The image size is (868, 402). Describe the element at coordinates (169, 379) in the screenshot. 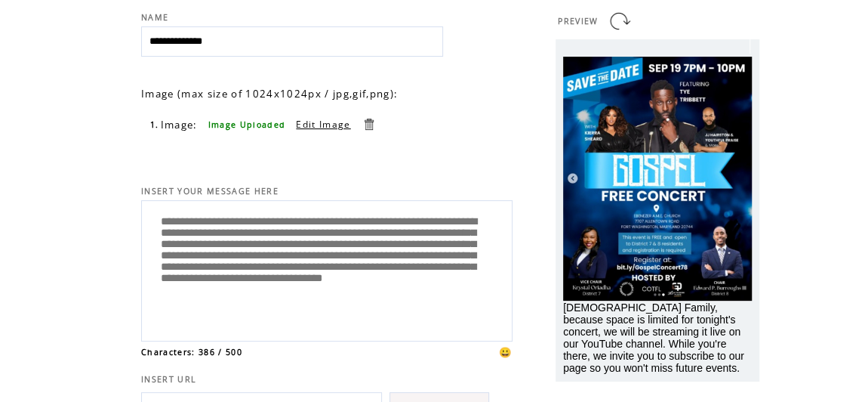

I see `span: INSERT URL` at that location.